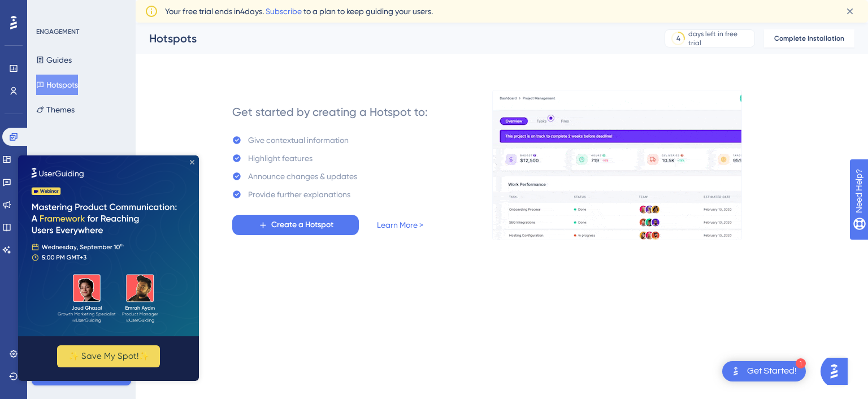  Describe the element at coordinates (763, 371) in the screenshot. I see `div: Open Get Started! checklist, remaining modules: 1` at that location.